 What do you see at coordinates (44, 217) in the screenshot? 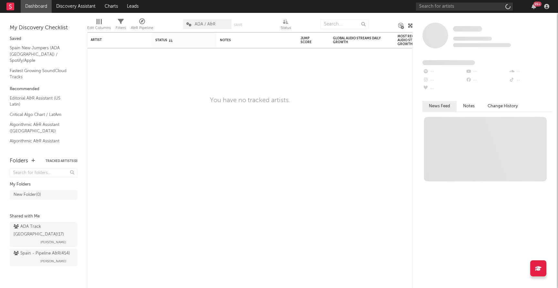
I see `div: Shared with Me` at bounding box center [44, 217].